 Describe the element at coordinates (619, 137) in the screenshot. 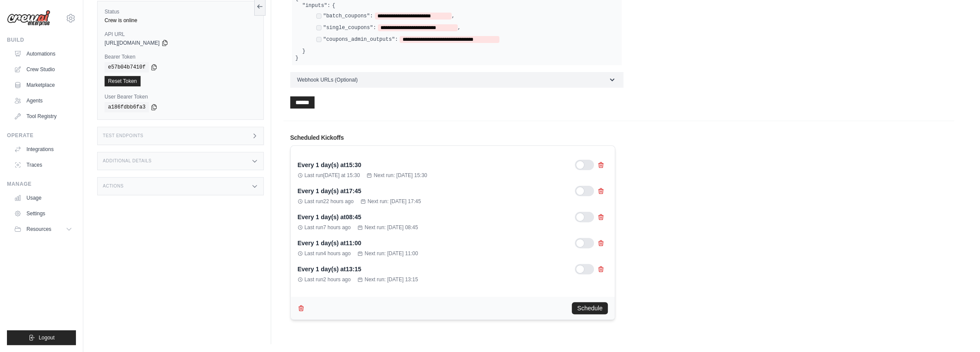

I see `h2: Scheduled Kickoffs` at that location.